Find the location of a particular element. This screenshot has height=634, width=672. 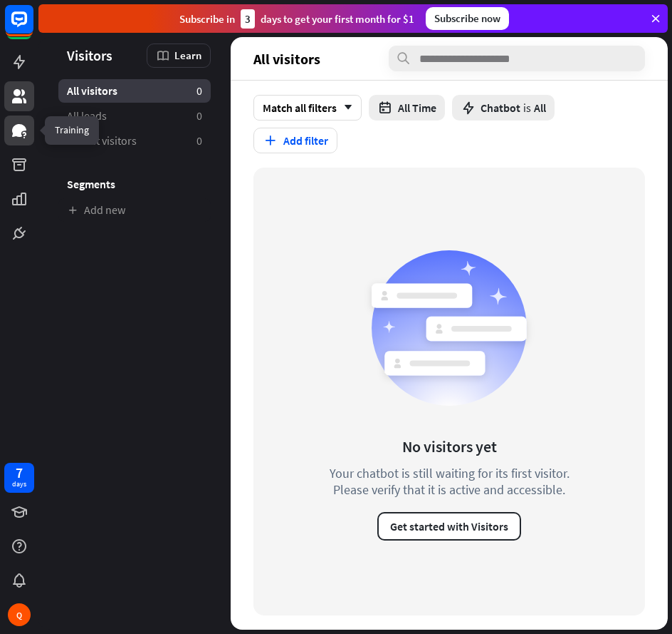

button: All Time is located at coordinates (407, 108).